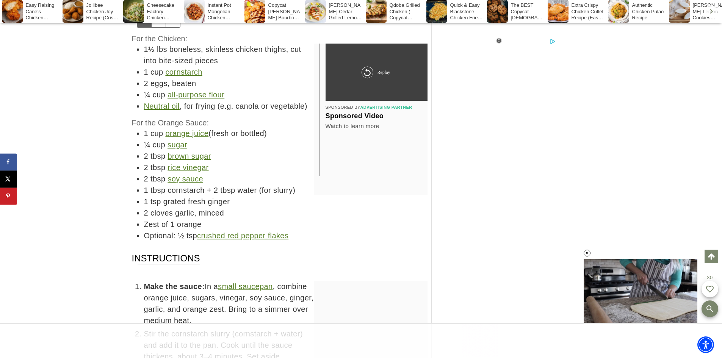  I want to click on span: lbs, so click(162, 49).